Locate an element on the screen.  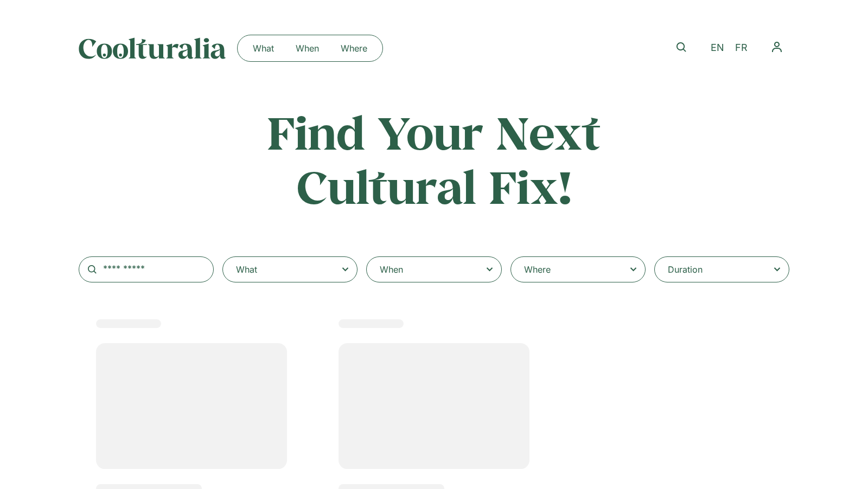
button: Menu Toggle is located at coordinates (777, 48).